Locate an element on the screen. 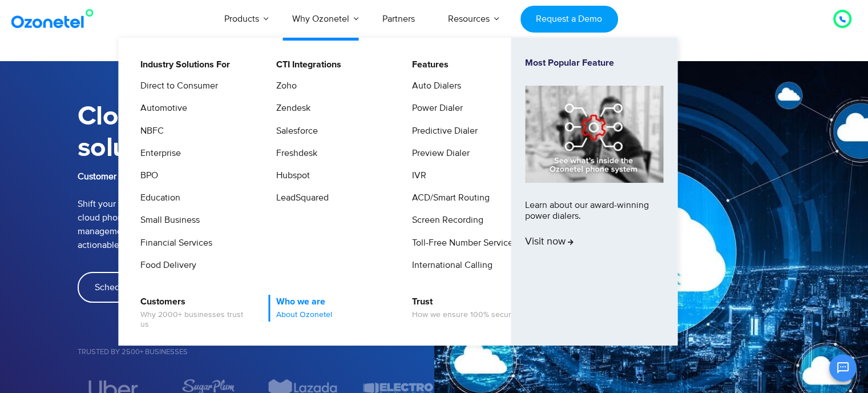 Image resolution: width=868 pixels, height=393 pixels. a: BPO is located at coordinates (146, 175).